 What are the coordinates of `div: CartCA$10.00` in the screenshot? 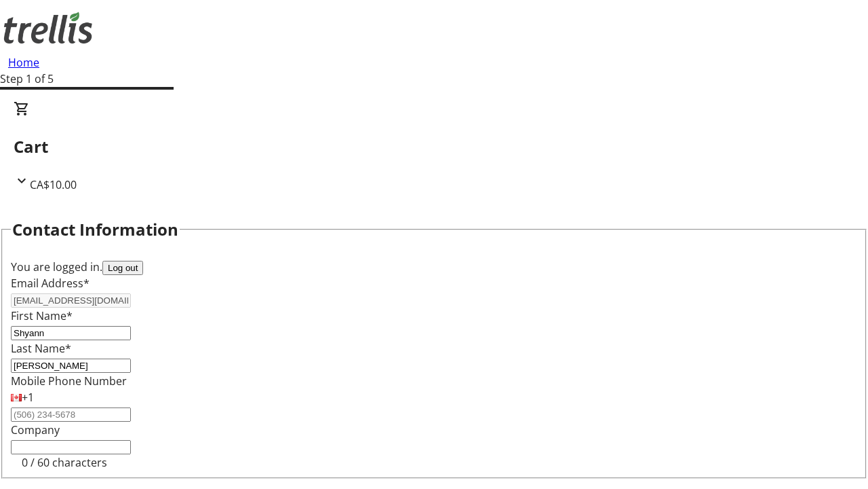 It's located at (434, 147).